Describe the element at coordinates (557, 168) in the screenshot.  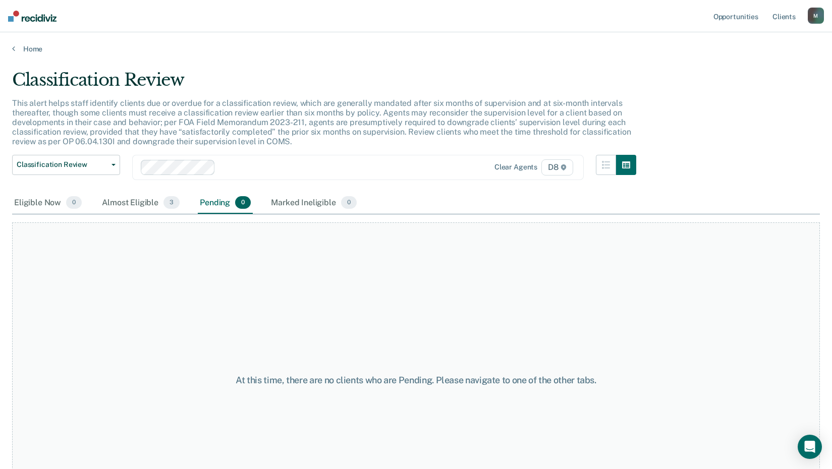
I see `span: D8` at that location.